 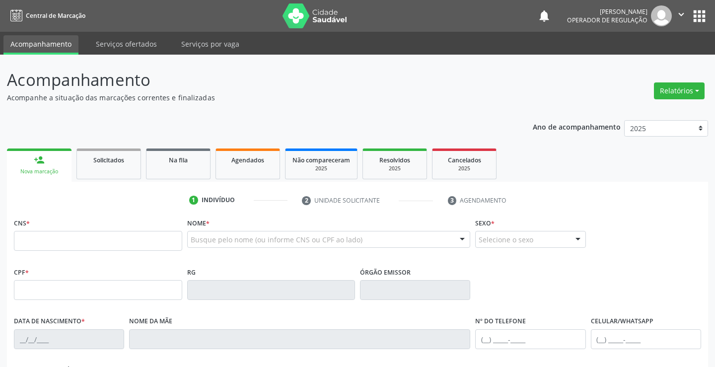 I want to click on div: Nova marcação, so click(x=39, y=171).